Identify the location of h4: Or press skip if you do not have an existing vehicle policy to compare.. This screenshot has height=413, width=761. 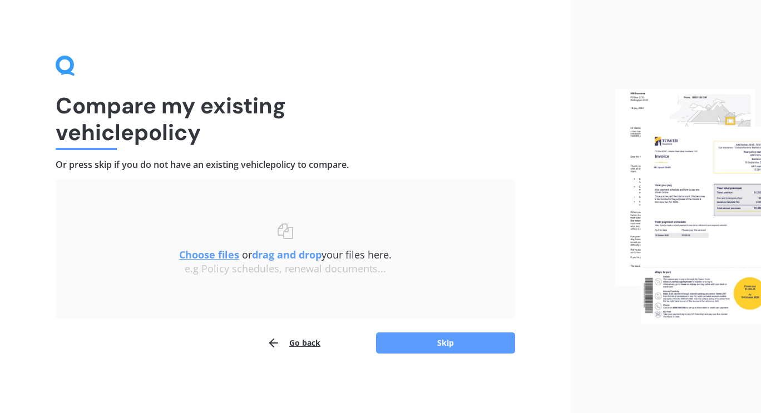
(285, 165).